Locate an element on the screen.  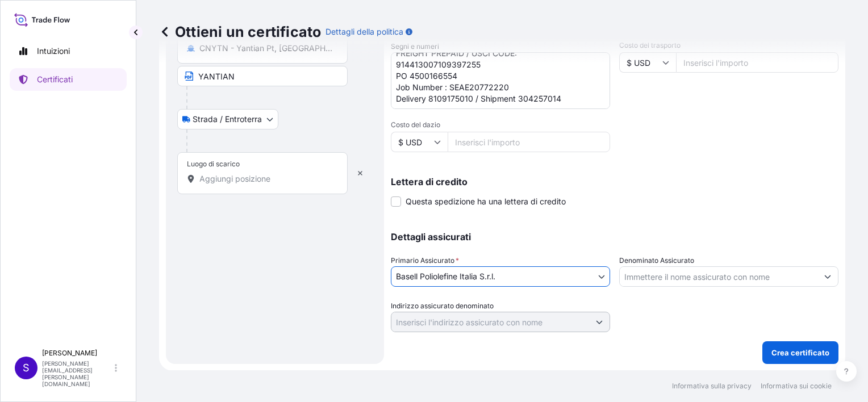
input: Nome assicurato is located at coordinates (719, 277).